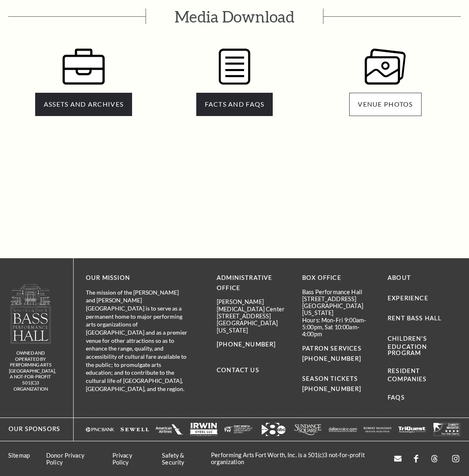 The image size is (469, 476). Describe the element at coordinates (238, 370) in the screenshot. I see `a: Contact Us` at that location.